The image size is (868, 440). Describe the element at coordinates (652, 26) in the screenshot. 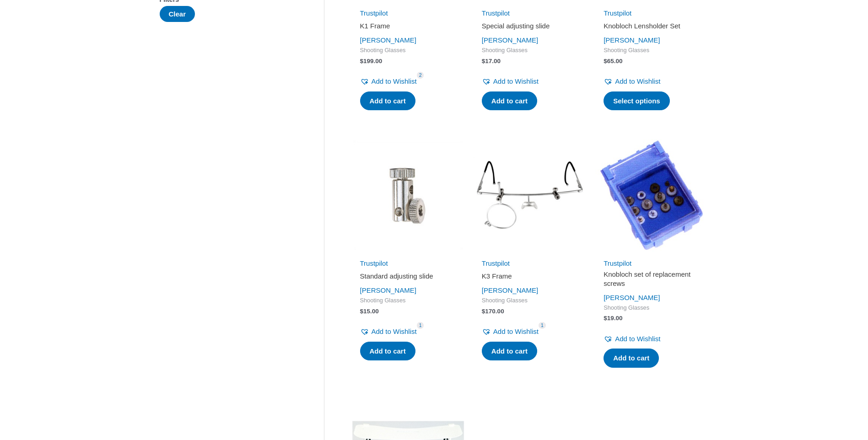

I see `h2: Knobloch Lensholder Set` at that location.